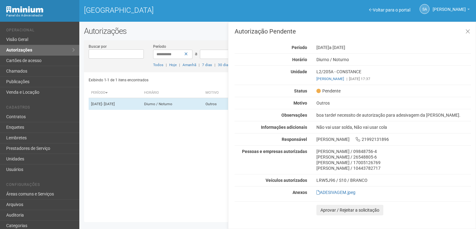  Describe the element at coordinates (220, 93) in the screenshot. I see `th: Motivo` at that location.